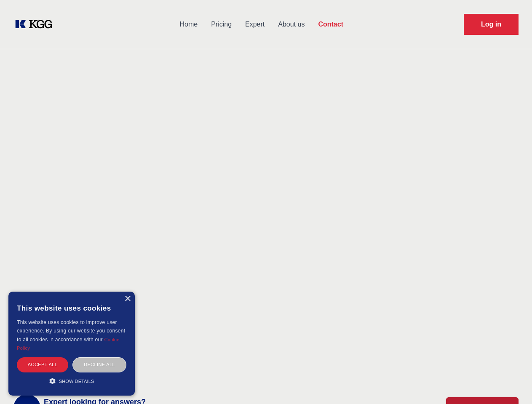 The image size is (532, 404). I want to click on a: Cookie Policy, so click(68, 344).